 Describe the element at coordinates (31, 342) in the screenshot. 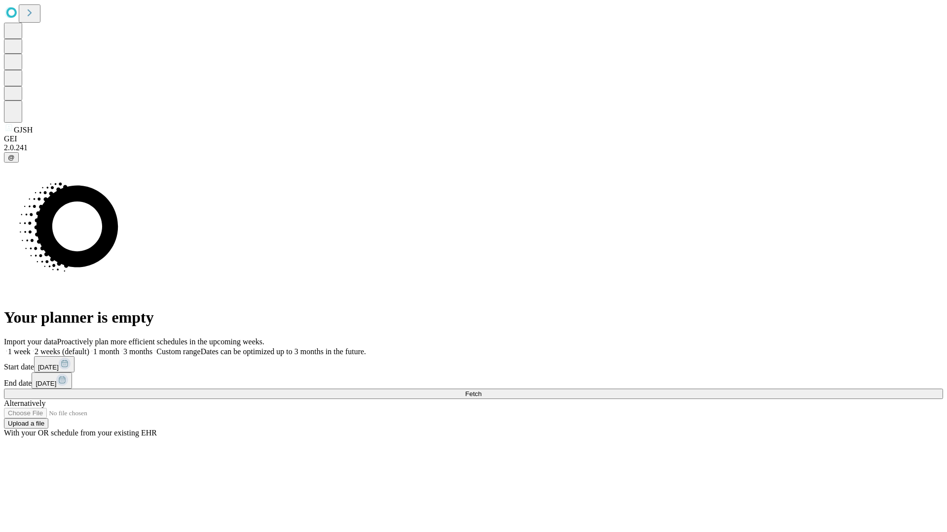

I see `span: Import your data` at that location.